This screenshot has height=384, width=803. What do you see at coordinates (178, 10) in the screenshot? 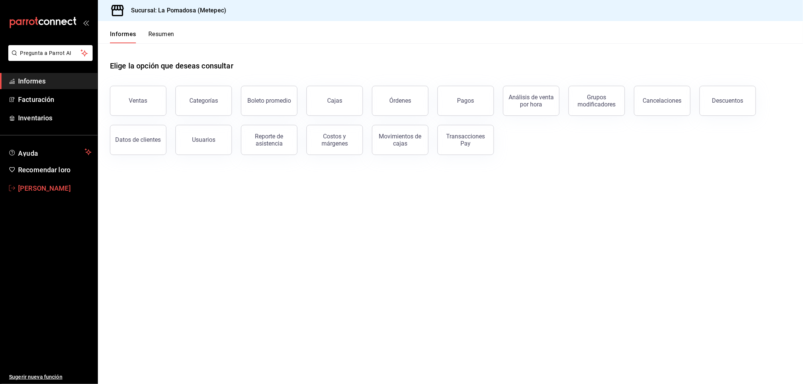
I see `font: Sucursal: La Pomadosa (Metepec)` at bounding box center [178, 10].